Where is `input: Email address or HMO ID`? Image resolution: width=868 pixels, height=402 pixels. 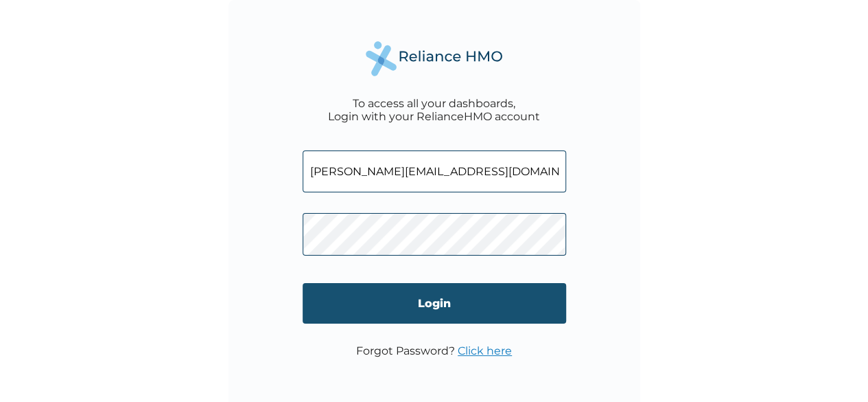 input: Email address or HMO ID is located at coordinates (434, 171).